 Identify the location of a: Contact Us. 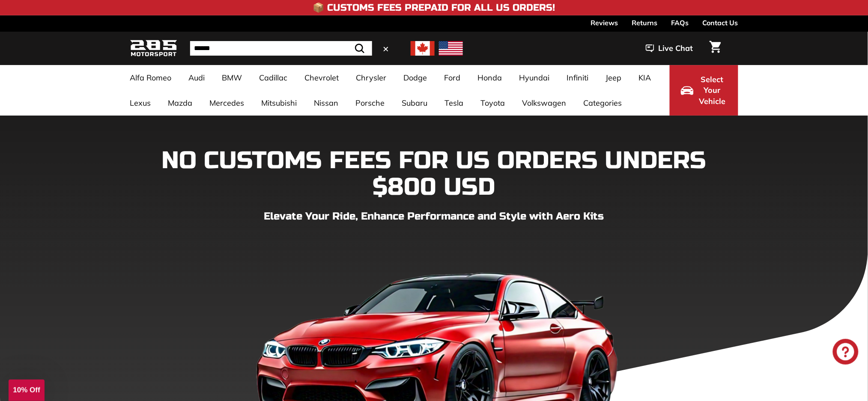
(721, 23).